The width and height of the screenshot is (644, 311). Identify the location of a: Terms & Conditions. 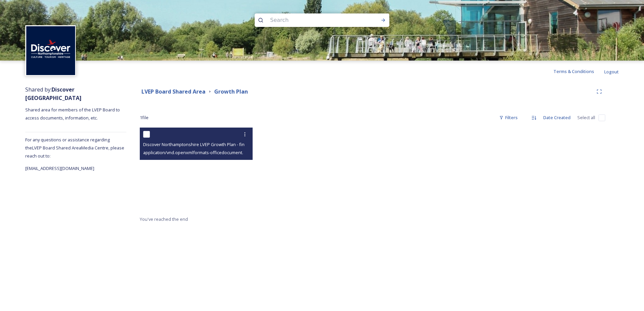
(579, 71).